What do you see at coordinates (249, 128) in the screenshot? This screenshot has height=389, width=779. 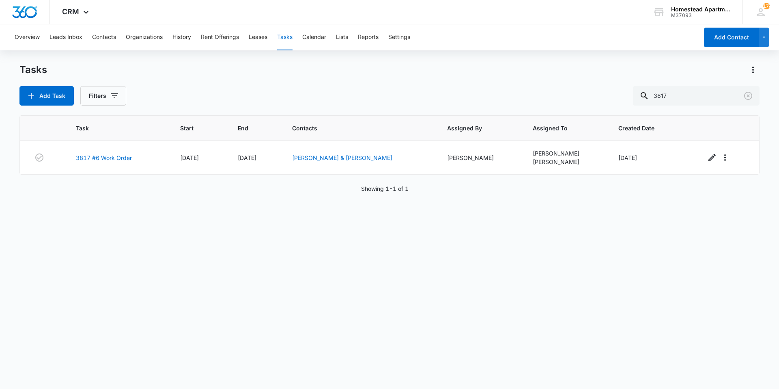 I see `span: End` at bounding box center [249, 128].